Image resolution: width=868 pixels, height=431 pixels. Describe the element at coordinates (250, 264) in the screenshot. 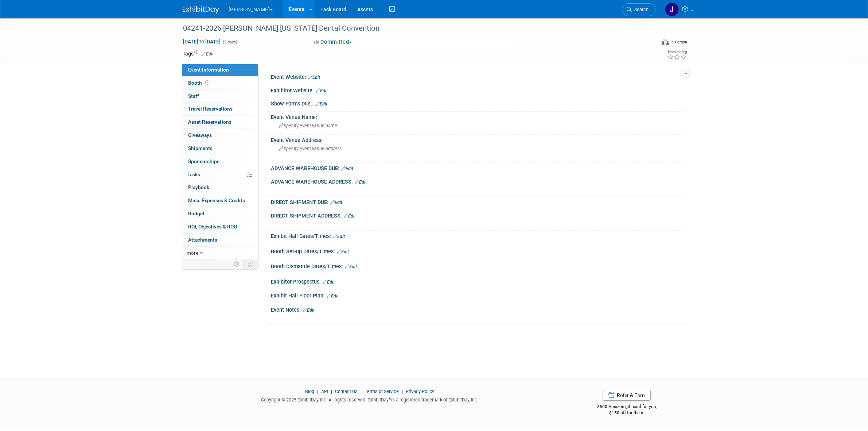

I see `td: Toggle Event Tabs` at that location.